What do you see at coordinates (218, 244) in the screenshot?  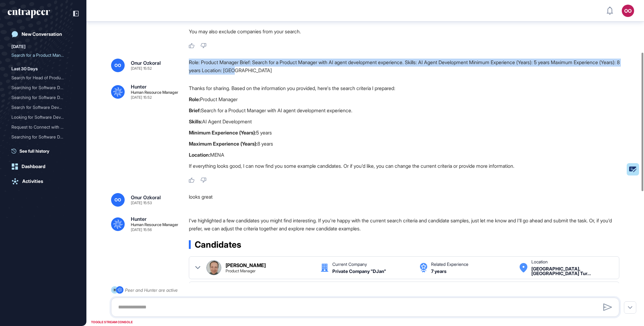 I see `span: Candidates` at bounding box center [218, 244].